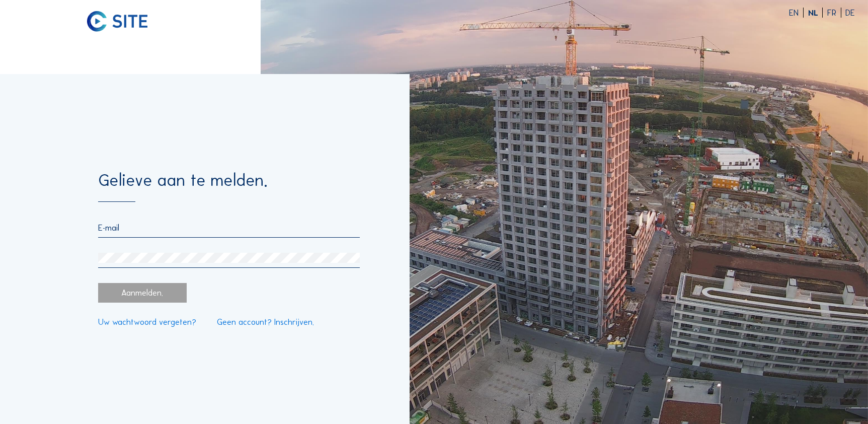 The width and height of the screenshot is (868, 424). What do you see at coordinates (850, 13) in the screenshot?
I see `div: DE` at bounding box center [850, 13].